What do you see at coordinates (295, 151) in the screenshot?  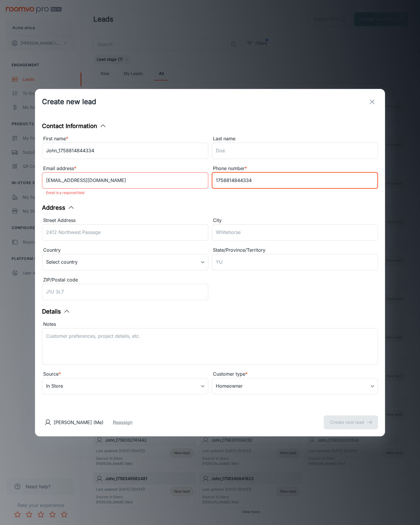 I see `input: Doe` at bounding box center [295, 151].